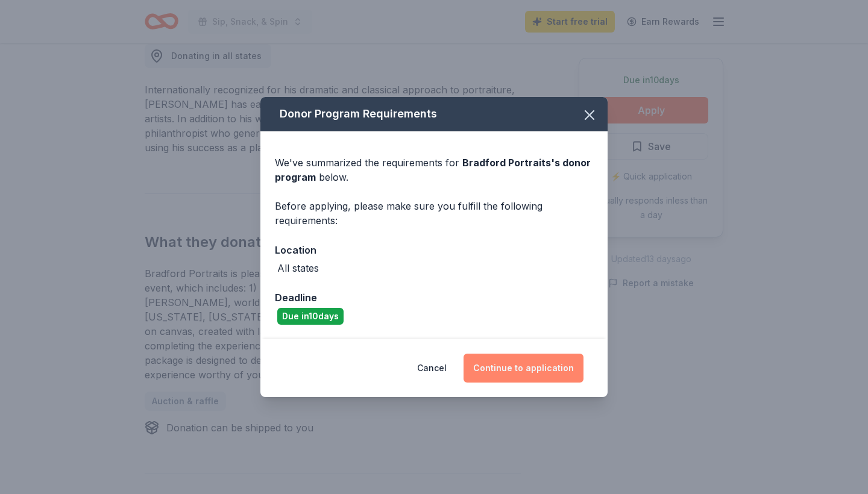  Describe the element at coordinates (431, 368) in the screenshot. I see `button: Cancel` at that location.